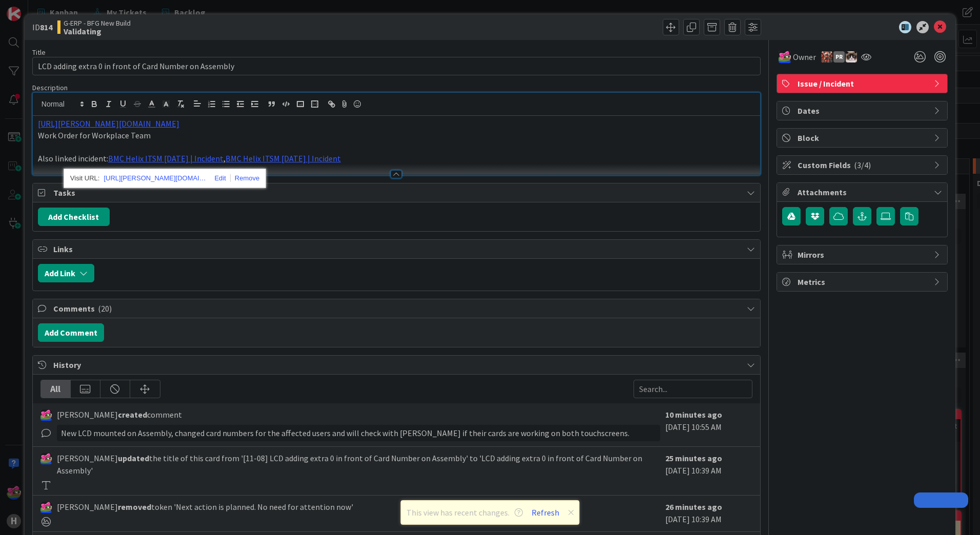 Image resolution: width=980 pixels, height=535 pixels. Describe the element at coordinates (56, 389) in the screenshot. I see `div: All` at that location.